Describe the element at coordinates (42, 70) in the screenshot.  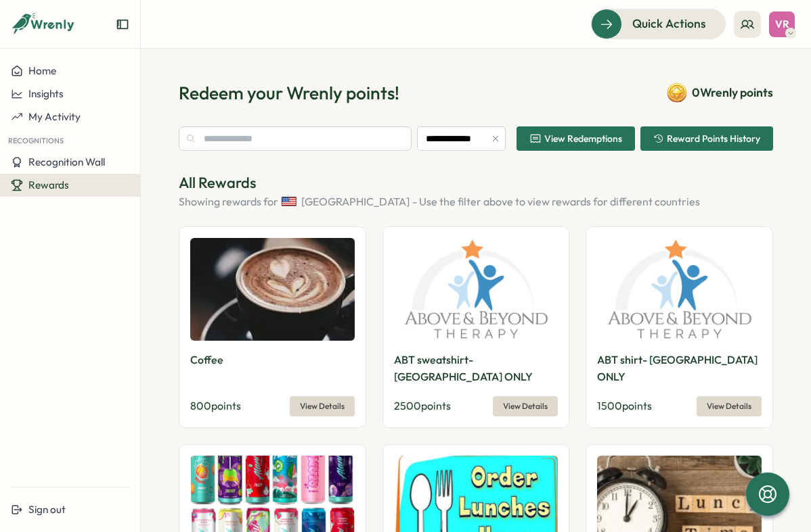
I see `span: Home` at that location.